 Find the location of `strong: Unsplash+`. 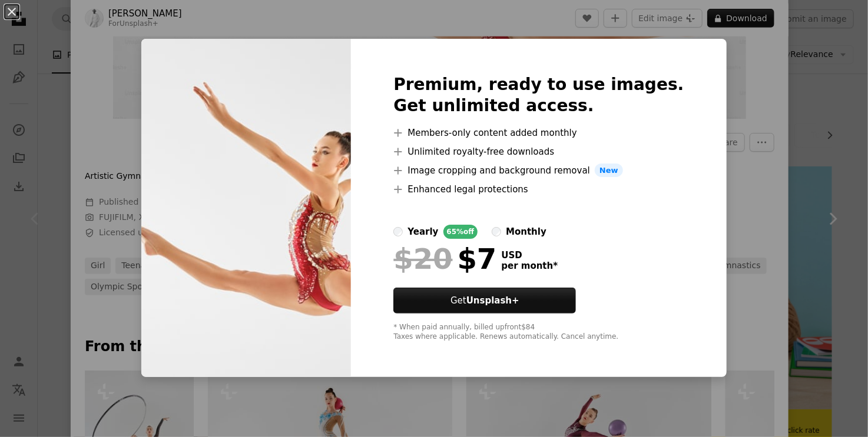

strong: Unsplash+ is located at coordinates (493, 300).